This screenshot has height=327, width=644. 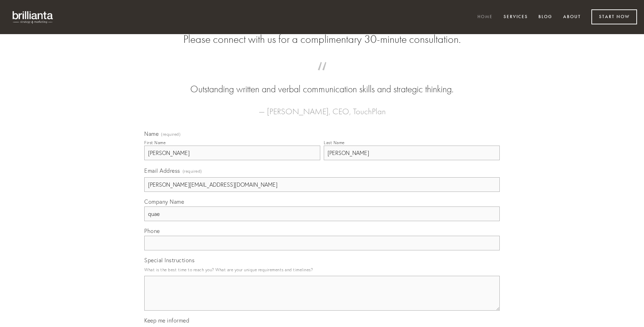 What do you see at coordinates (162, 171) in the screenshot?
I see `span: Email Address` at bounding box center [162, 171].